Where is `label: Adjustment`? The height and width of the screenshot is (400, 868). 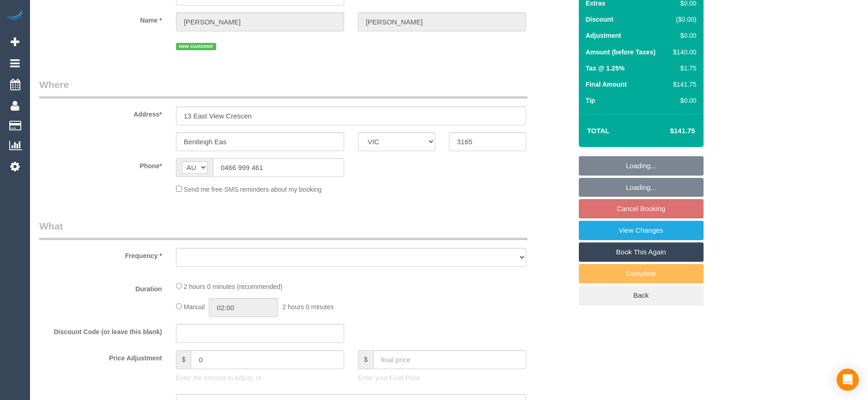 label: Adjustment is located at coordinates (603, 35).